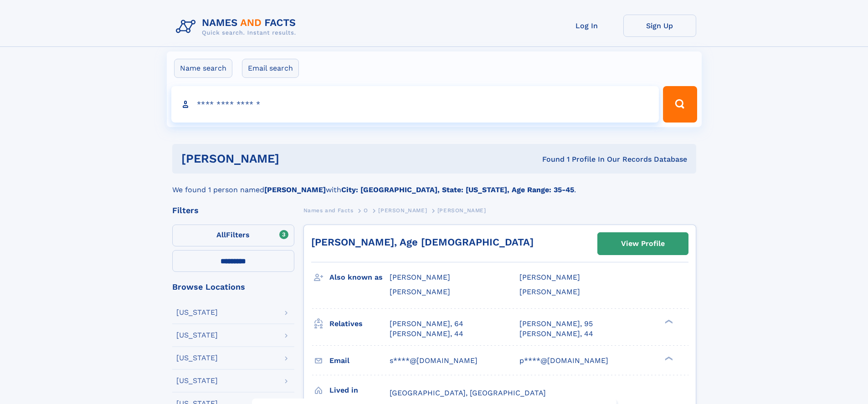 The image size is (868, 404). I want to click on span: O, so click(366, 211).